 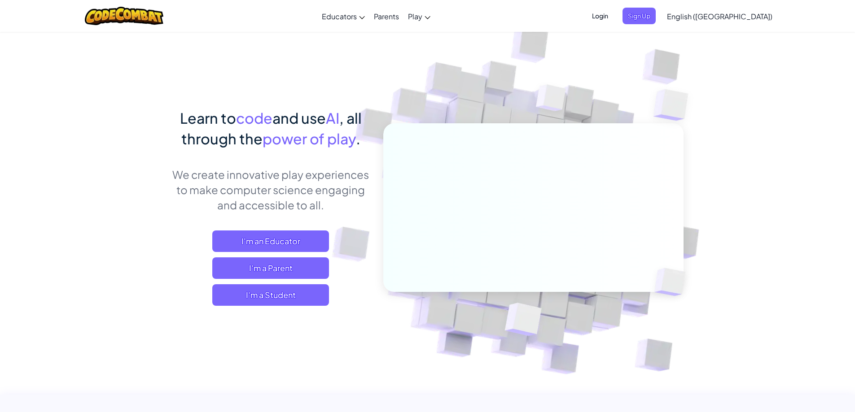 I want to click on a: Play, so click(x=419, y=16).